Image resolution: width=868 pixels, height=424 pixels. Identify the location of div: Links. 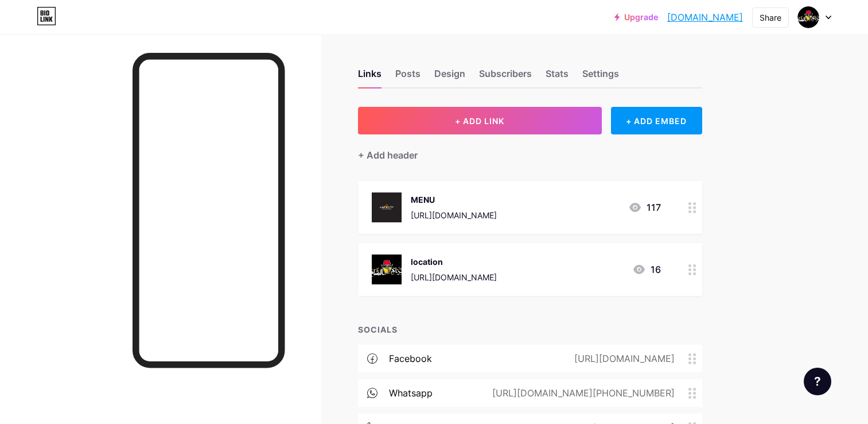
(370, 77).